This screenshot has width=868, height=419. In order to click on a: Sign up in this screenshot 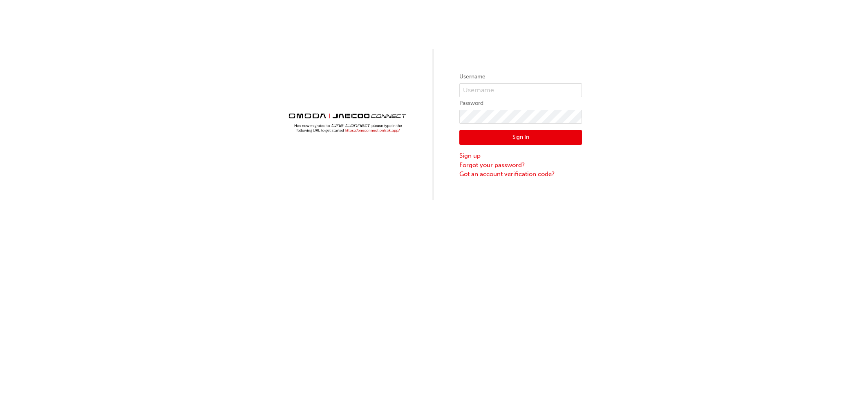, I will do `click(521, 156)`.